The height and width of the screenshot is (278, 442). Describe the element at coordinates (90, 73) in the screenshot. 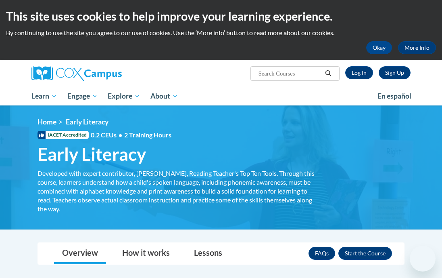

I see `a: Cox Campus` at that location.